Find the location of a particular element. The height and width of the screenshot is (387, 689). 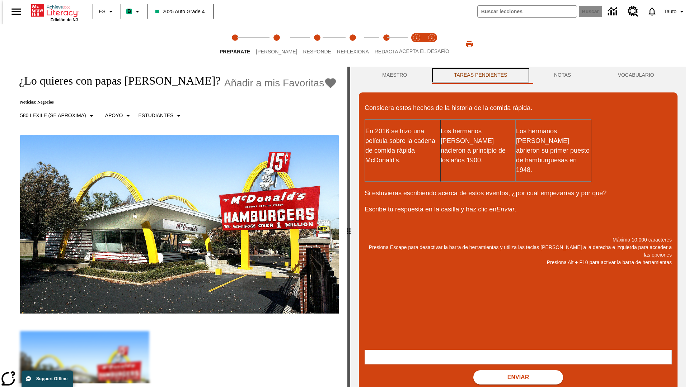

p: Máximo 10,000 caracteres is located at coordinates (518, 240).